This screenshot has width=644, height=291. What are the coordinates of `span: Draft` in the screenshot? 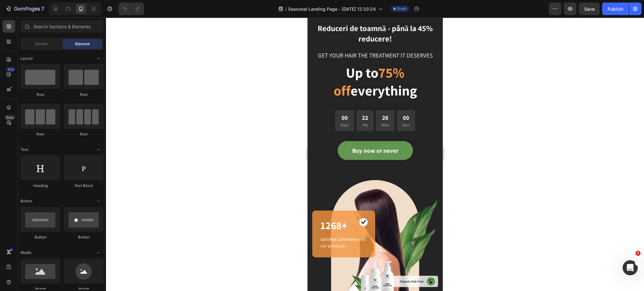 It's located at (402, 9).